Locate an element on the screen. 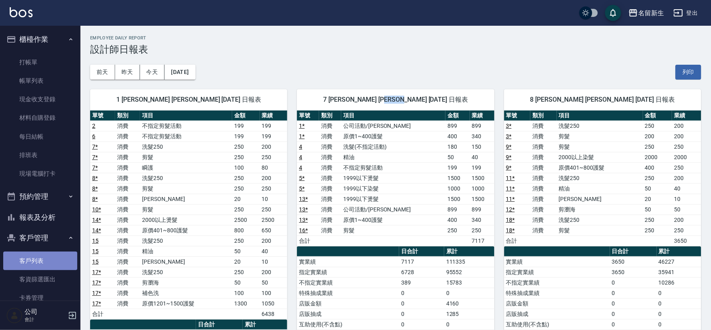  td: 洗髮(不指定活動) is located at coordinates (393, 147).